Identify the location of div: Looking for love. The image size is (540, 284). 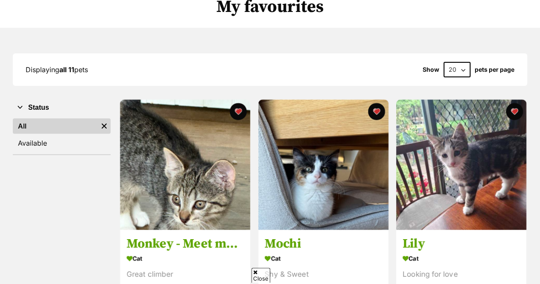
(461, 274).